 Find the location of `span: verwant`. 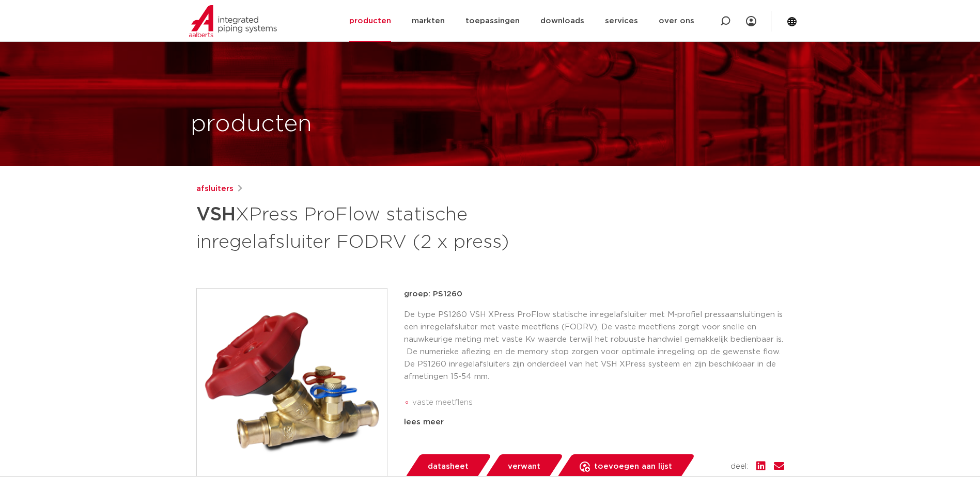

span: verwant is located at coordinates (524, 467).